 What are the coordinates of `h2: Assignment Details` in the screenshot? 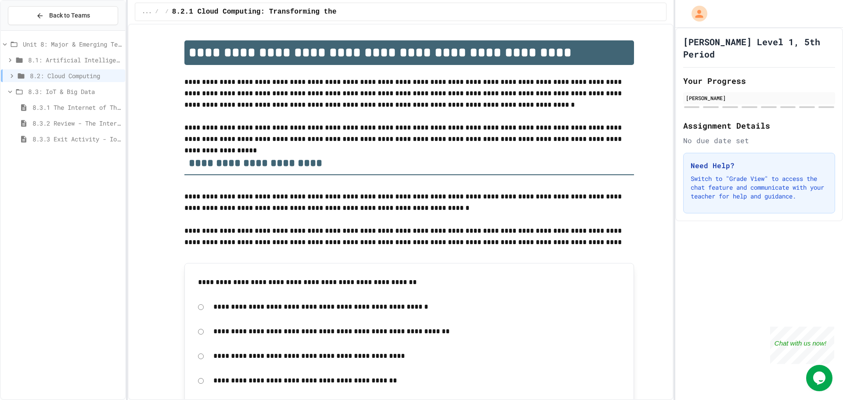 It's located at (759, 125).